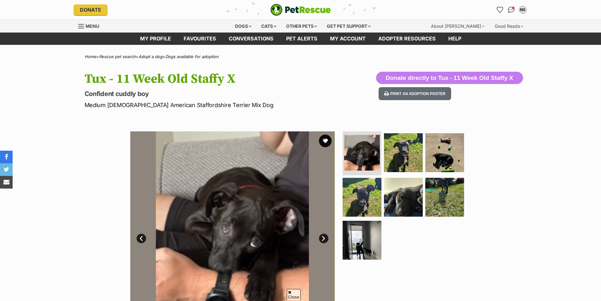  I want to click on a: Rescue pet search, so click(117, 57).